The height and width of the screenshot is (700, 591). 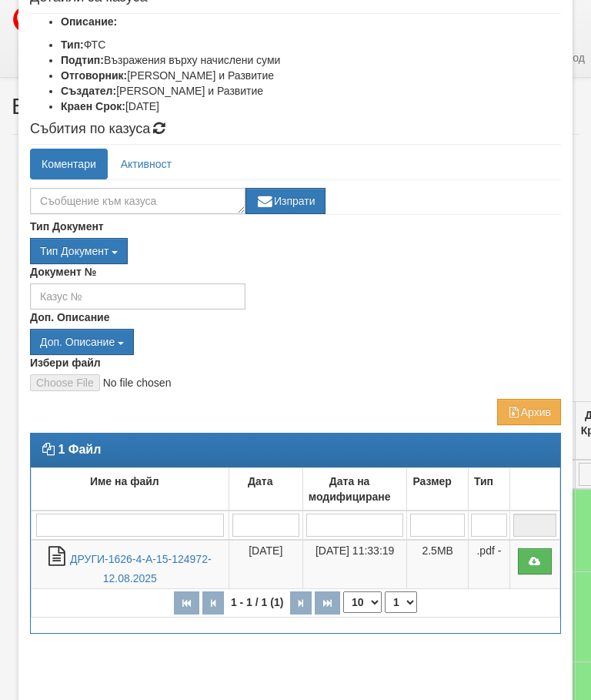 What do you see at coordinates (311, 60) in the screenshot?
I see `li: Възражения върху начислени суми` at bounding box center [311, 60].